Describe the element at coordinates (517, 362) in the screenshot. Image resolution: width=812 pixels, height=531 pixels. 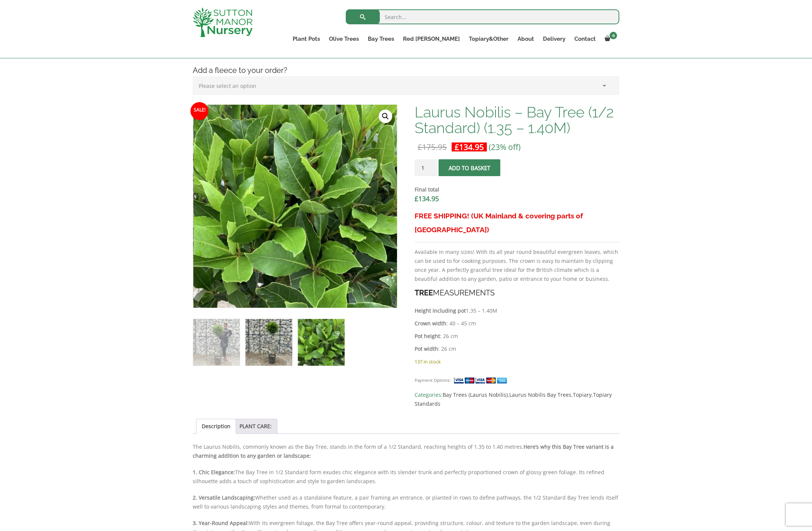
I see `p: 137 in stock` at that location.